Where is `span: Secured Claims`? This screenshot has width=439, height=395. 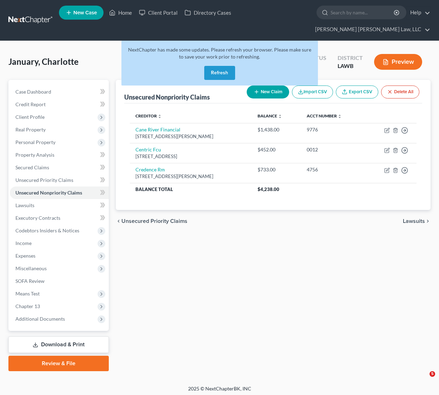
span: Secured Claims is located at coordinates (32, 167).